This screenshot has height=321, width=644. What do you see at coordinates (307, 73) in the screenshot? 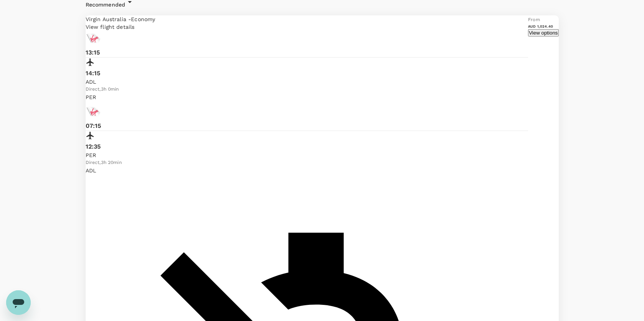
I see `p: 14:15` at bounding box center [307, 73].